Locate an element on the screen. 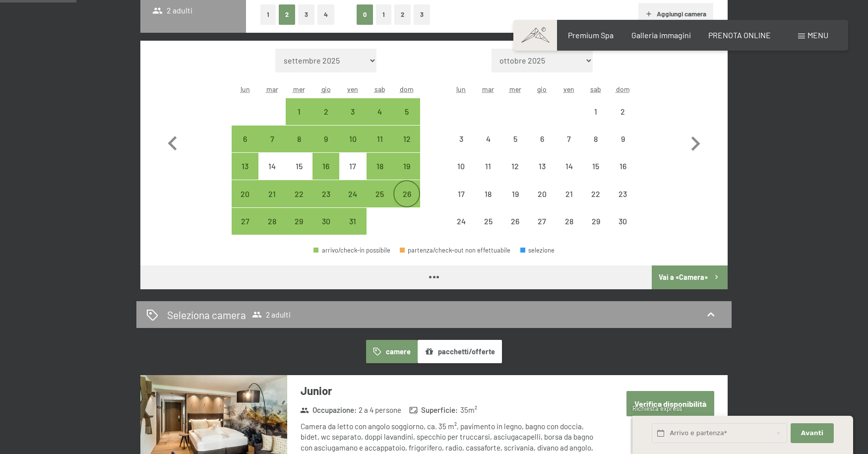 The image size is (868, 454). div: 5 is located at coordinates (406, 120).